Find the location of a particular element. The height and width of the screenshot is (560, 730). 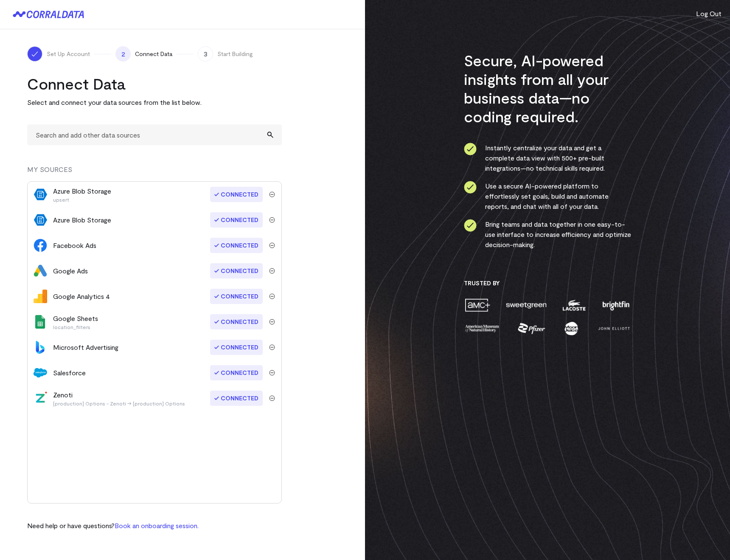

div: Facebook Ads is located at coordinates (75, 246).